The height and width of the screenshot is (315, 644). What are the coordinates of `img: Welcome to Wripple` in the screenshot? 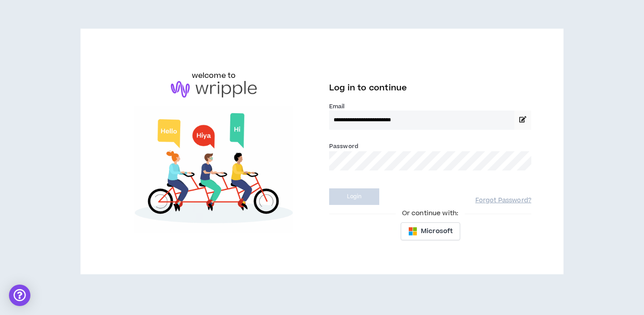 It's located at (214, 170).